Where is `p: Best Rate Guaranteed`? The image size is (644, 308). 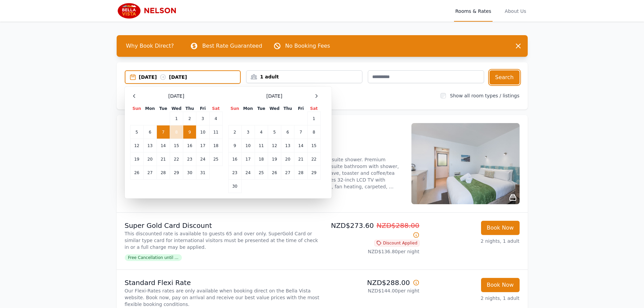 p: Best Rate Guaranteed is located at coordinates (232, 46).